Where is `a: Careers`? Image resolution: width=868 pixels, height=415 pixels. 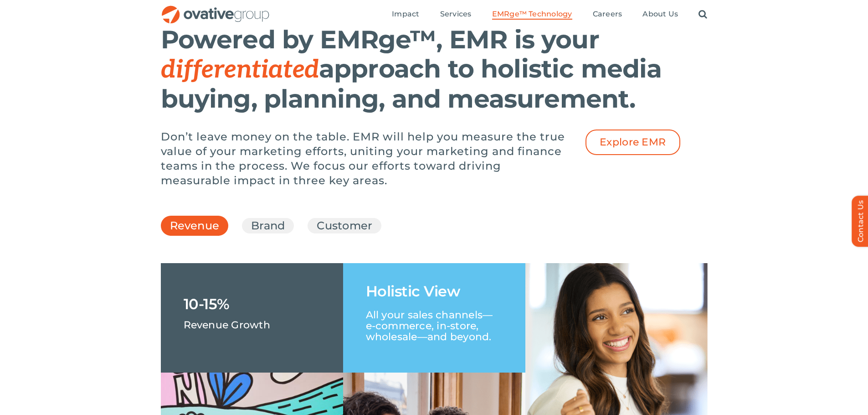 a: Careers is located at coordinates (607, 15).